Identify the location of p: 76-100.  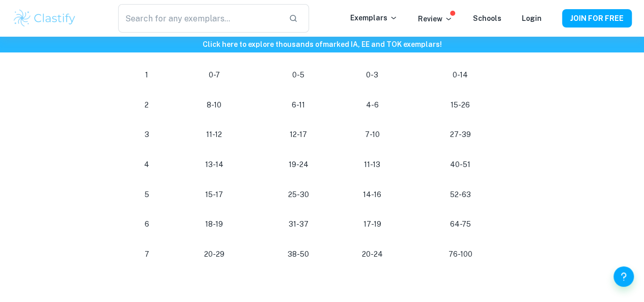
(459, 254).